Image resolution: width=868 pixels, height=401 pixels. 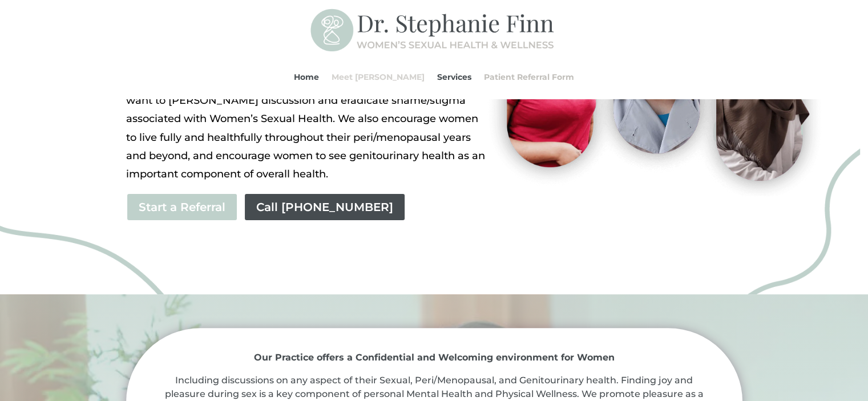 What do you see at coordinates (306, 77) in the screenshot?
I see `a: Home` at bounding box center [306, 77].